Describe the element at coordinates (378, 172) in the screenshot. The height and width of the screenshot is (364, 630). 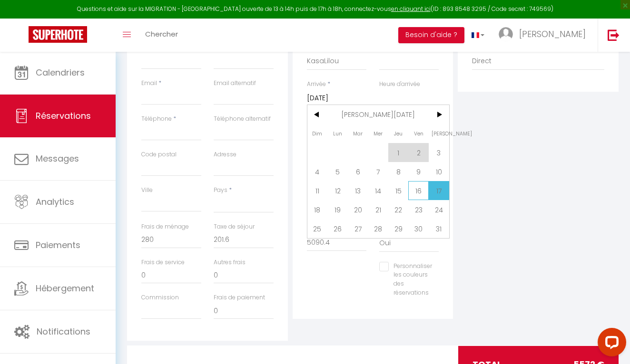
I see `span: 7` at that location.